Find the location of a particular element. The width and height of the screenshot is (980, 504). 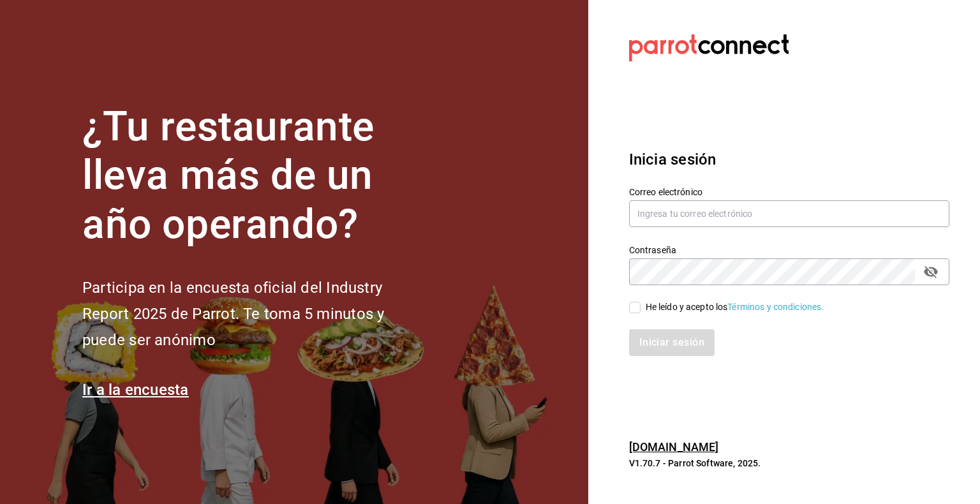

a: Ir a la encuesta is located at coordinates (135, 389).